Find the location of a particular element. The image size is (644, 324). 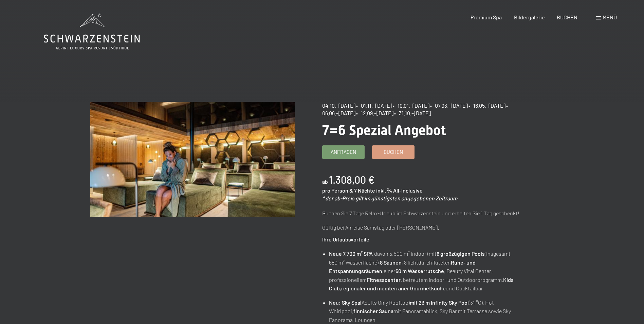

li: (davon 5.500 m² indoor) mit (insgesamt 680 m² Wasserfläche), , 8 lichtdurchfluteten einer , Beaut... is located at coordinates (428, 271).